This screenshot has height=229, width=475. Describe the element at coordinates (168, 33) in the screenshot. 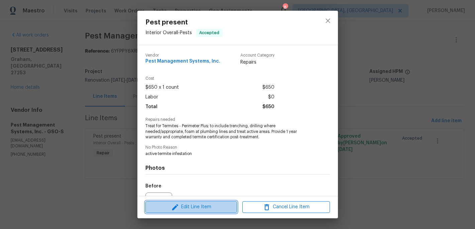

I see `span: Interior Overall - Pests` at that location.